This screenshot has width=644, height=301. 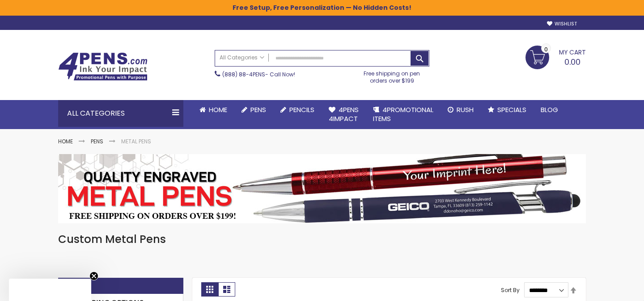 What do you see at coordinates (242, 57) in the screenshot?
I see `a: All Categories` at bounding box center [242, 57].